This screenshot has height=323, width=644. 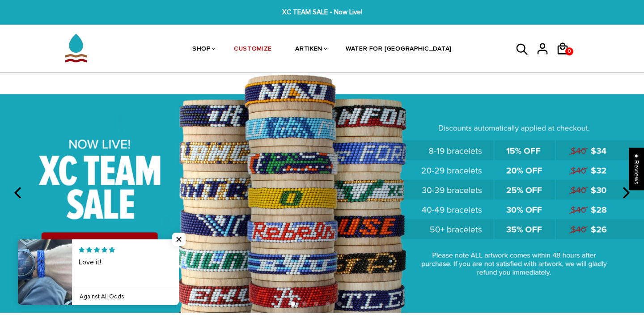 I want to click on span: XC TEAM SALE - Now Live!, so click(x=322, y=12).